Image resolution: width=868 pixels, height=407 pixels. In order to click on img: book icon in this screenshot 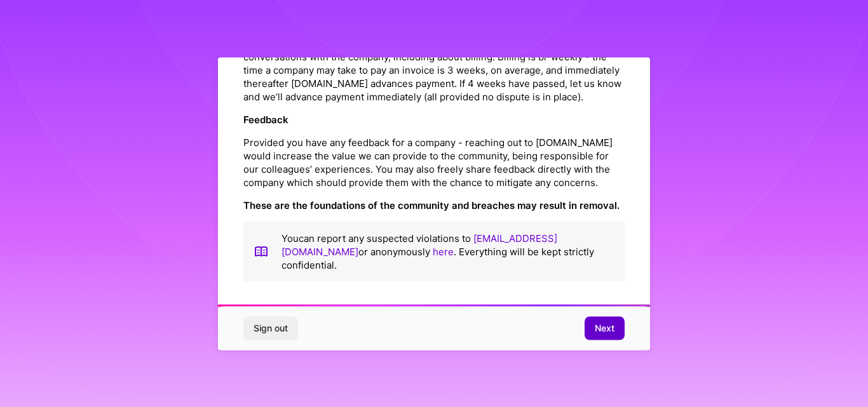, I will do `click(261, 251)`.